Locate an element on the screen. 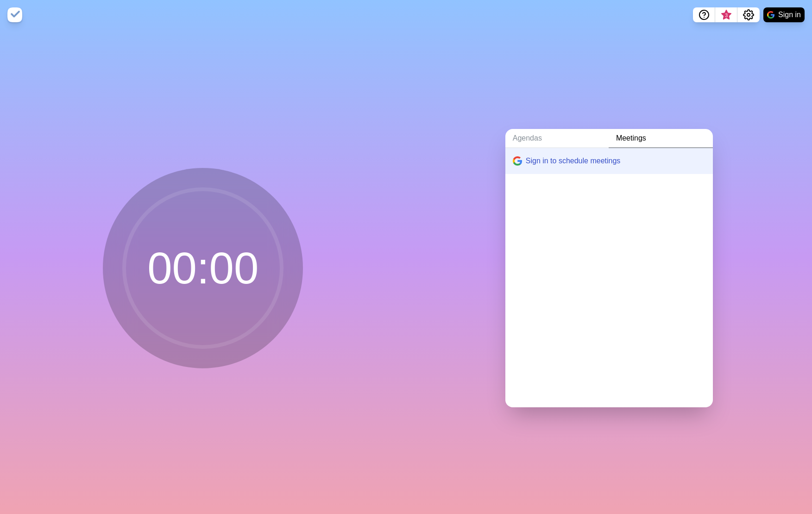 The height and width of the screenshot is (514, 812). button: What’s new is located at coordinates (726, 15).